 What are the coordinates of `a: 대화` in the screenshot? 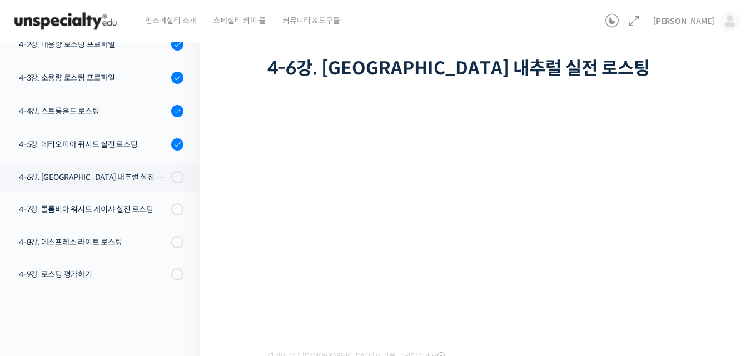 It's located at (108, 278).